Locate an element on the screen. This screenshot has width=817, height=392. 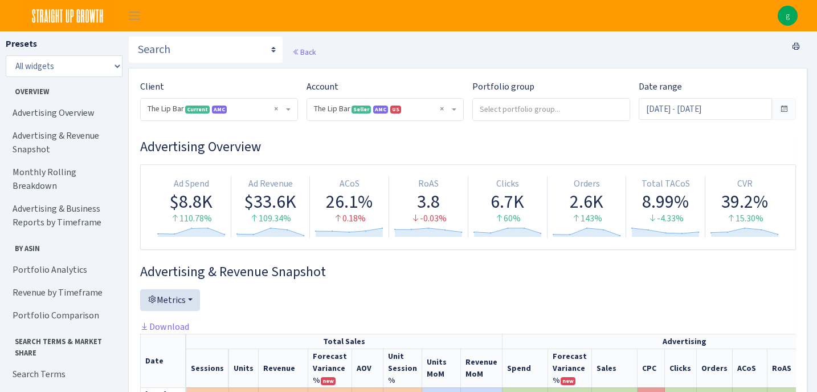
span: Current is located at coordinates (197, 109).